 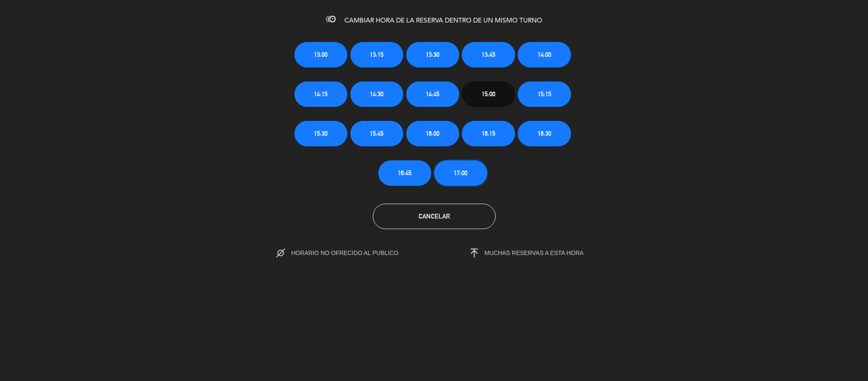 What do you see at coordinates (432, 94) in the screenshot?
I see `span: 14:45` at bounding box center [432, 94].